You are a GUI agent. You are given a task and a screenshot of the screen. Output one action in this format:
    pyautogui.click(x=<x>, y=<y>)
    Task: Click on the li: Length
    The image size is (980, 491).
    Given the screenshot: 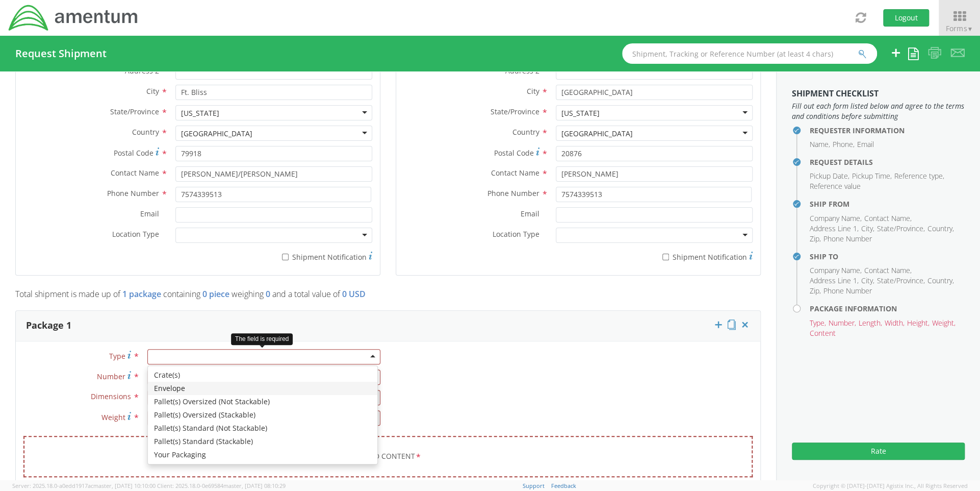 What is the action you would take?
    pyautogui.click(x=871, y=323)
    